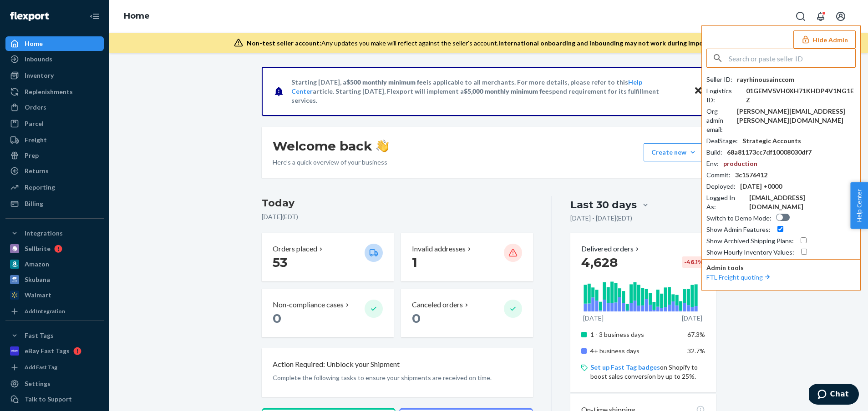 This screenshot has height=411, width=868. What do you see at coordinates (467, 257) in the screenshot?
I see `button: Invalid addresses 1` at bounding box center [467, 257].